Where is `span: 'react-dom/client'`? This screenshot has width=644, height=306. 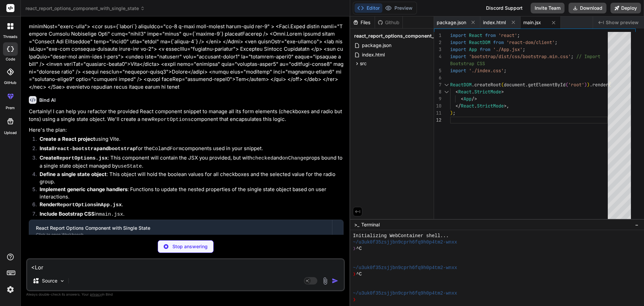
span: 'react-dom/client' is located at coordinates (531, 42).